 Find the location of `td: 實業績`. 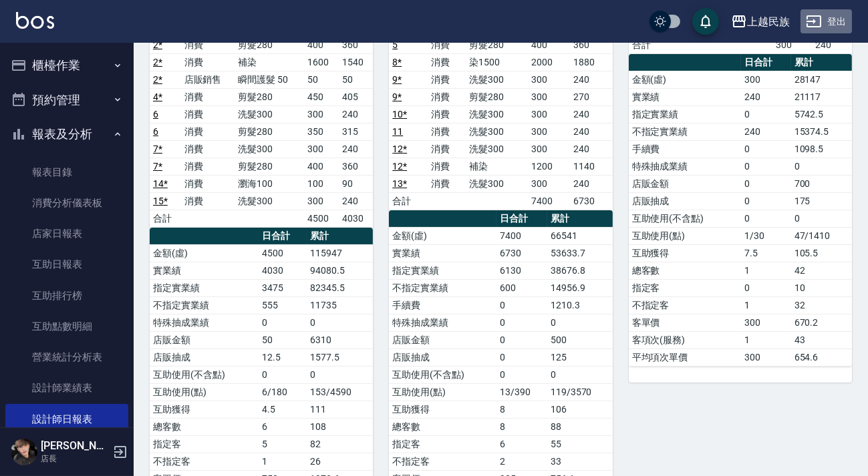

td: 實業績 is located at coordinates (685, 97).